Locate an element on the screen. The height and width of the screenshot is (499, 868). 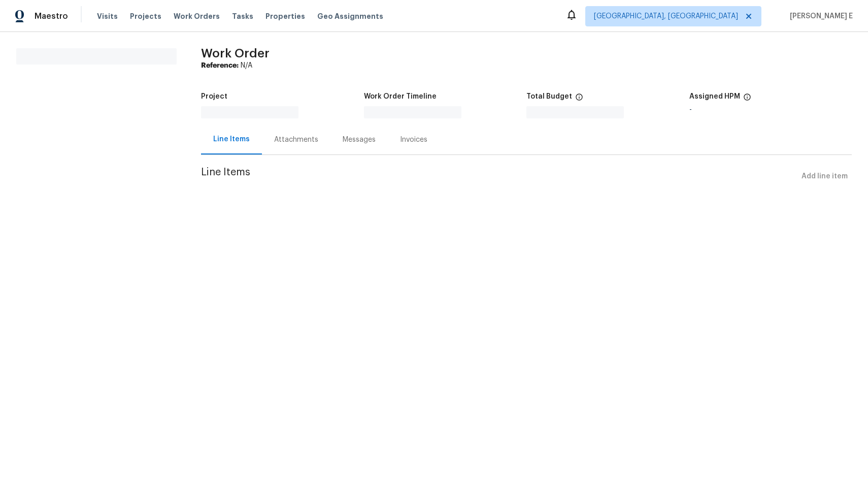
div: Line Items is located at coordinates (231, 139).